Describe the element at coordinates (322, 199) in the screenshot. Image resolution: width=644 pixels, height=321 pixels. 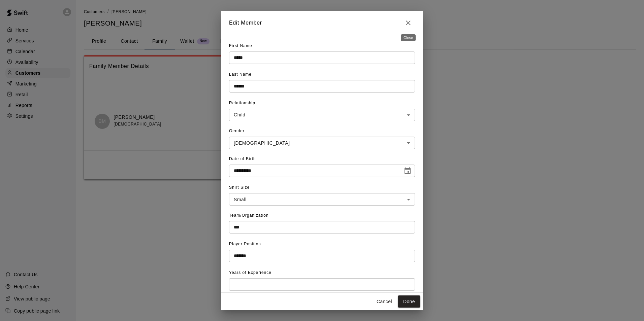
I see `div: Small` at that location.